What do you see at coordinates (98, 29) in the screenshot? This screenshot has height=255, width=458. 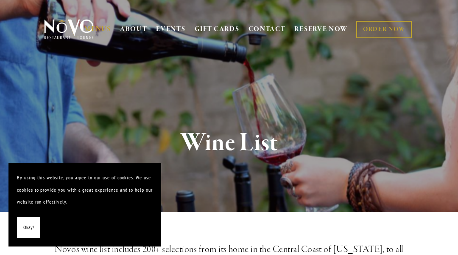 I see `a: MENUS` at bounding box center [98, 29].